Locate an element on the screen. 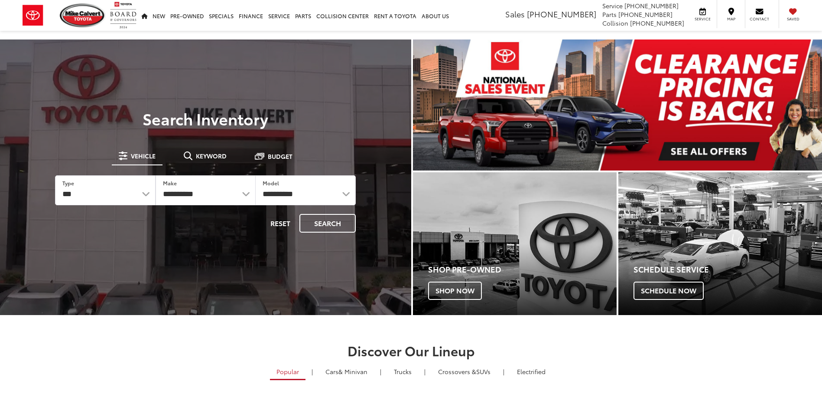  span: Keyword is located at coordinates (211, 156).